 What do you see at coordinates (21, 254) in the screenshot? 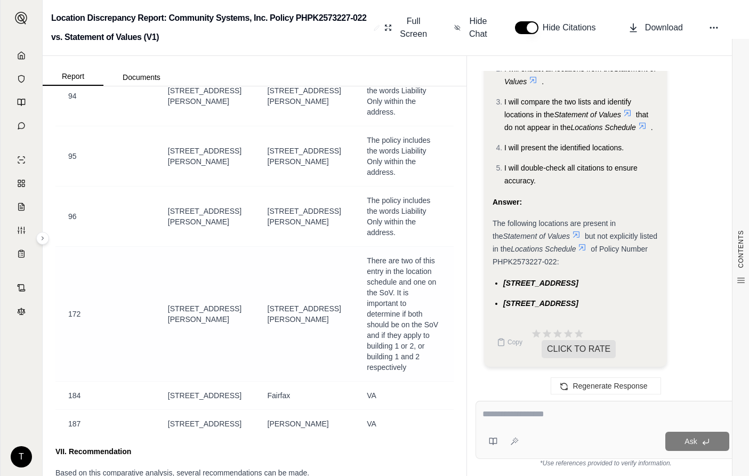
I see `a: Coverage Table` at bounding box center [21, 254].